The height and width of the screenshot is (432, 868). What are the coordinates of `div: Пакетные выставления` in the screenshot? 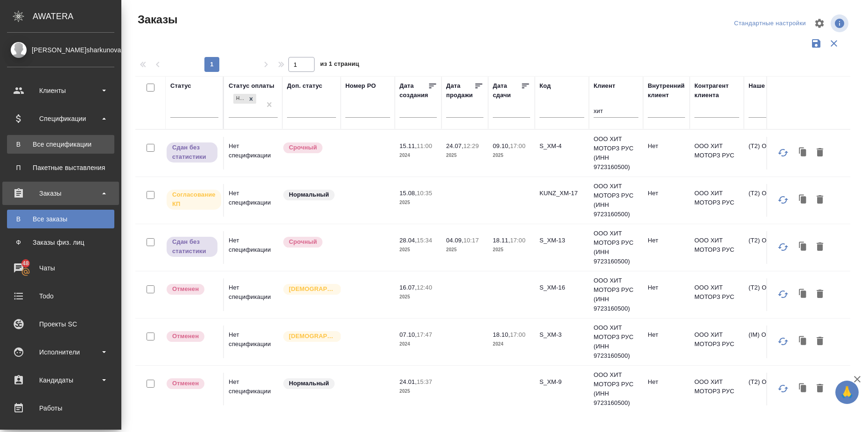 It's located at (60, 168).